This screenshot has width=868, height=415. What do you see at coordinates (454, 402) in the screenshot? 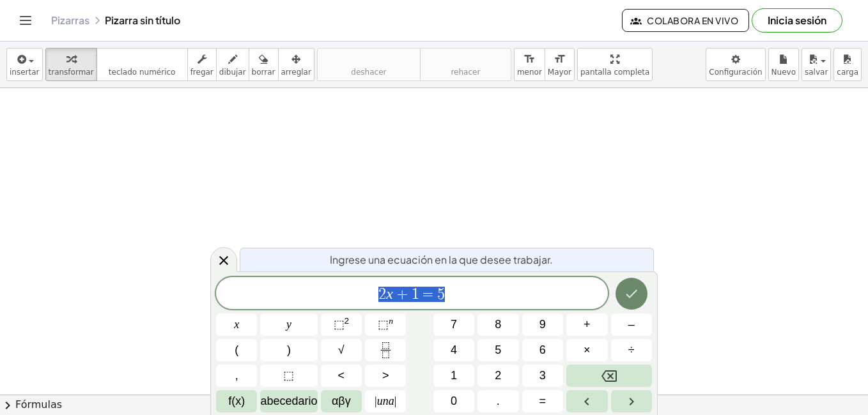
I see `button: 0` at bounding box center [454, 402].